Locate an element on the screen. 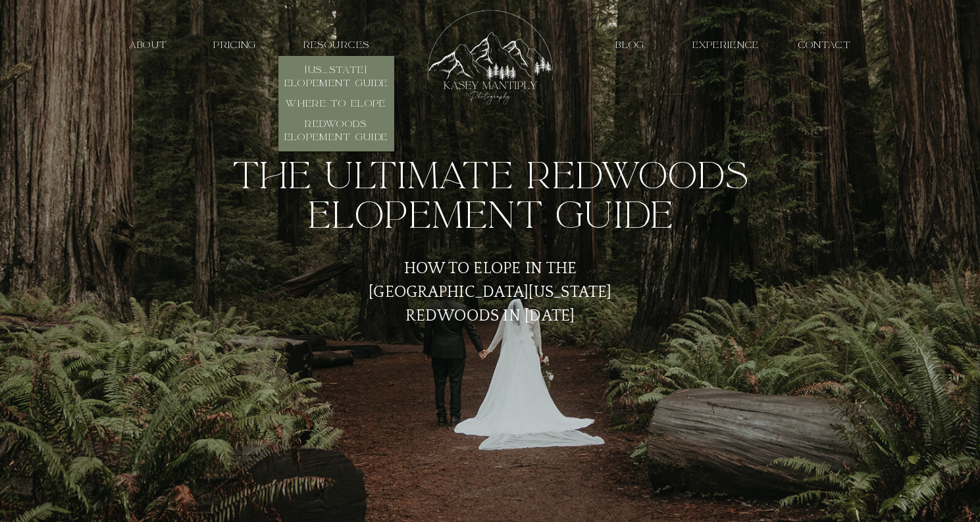 This screenshot has height=522, width=980. a: contact is located at coordinates (825, 45).